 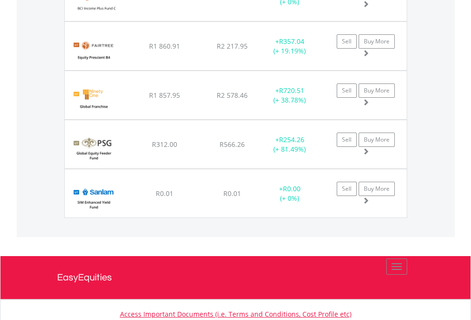 I want to click on span: R254.26, so click(x=291, y=139).